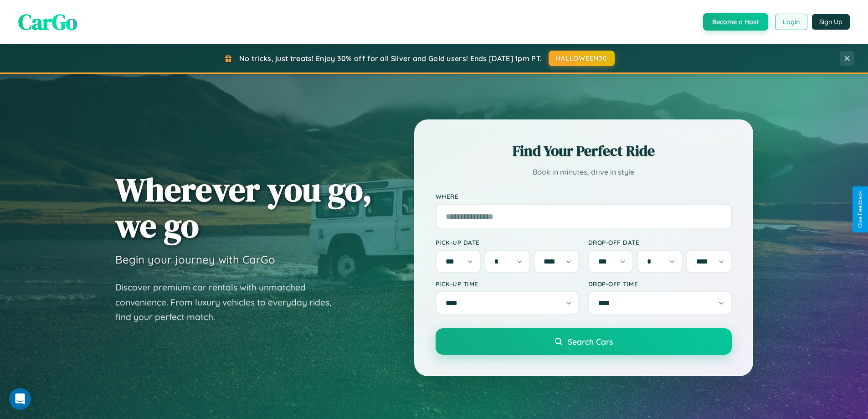  I want to click on h1: Wherever you go, we go, so click(244, 207).